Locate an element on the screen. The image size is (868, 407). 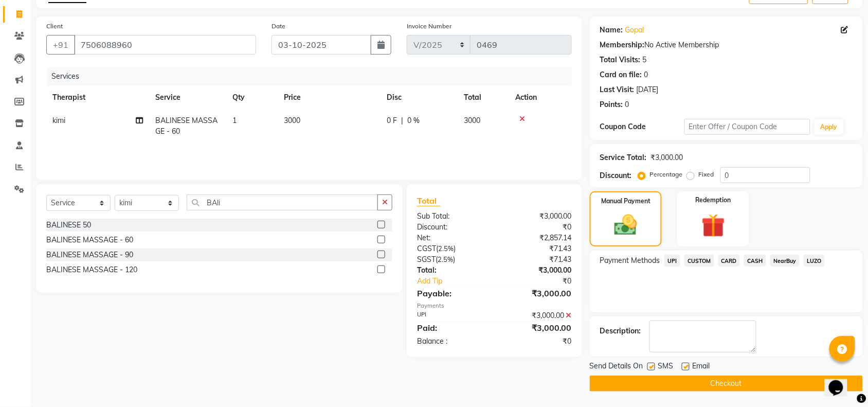
div: Total Visits: is located at coordinates (620, 60).